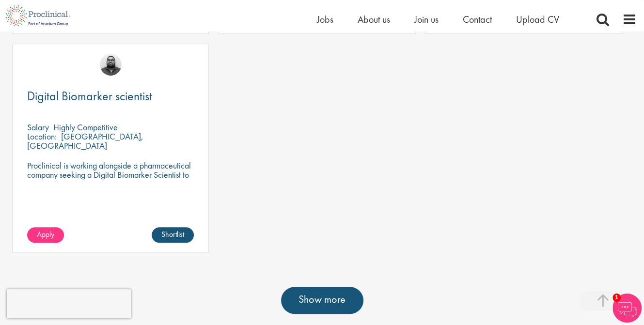 The image size is (644, 325). I want to click on a: Upload CV, so click(537, 20).